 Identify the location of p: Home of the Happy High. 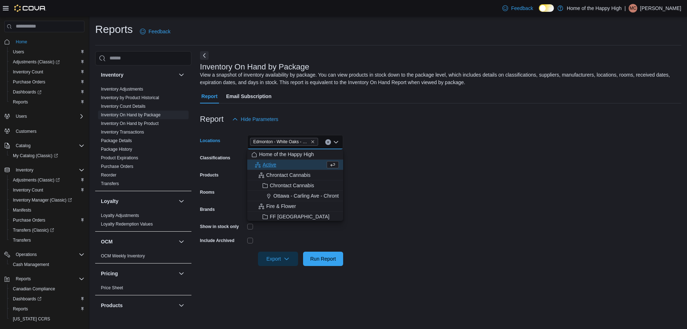
(594, 8).